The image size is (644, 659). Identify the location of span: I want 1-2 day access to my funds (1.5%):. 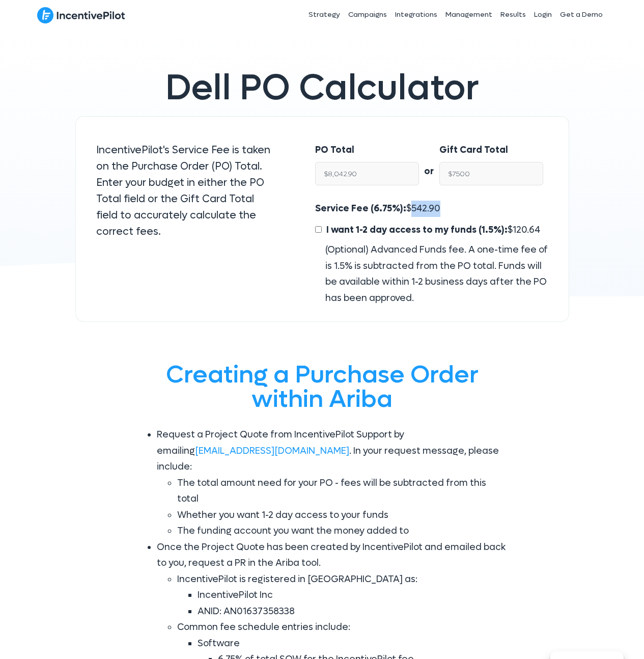
(417, 230).